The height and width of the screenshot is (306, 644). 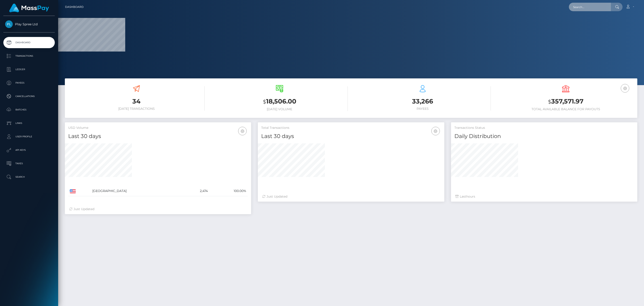 I want to click on span: Play Spree Ltd, so click(x=29, y=24).